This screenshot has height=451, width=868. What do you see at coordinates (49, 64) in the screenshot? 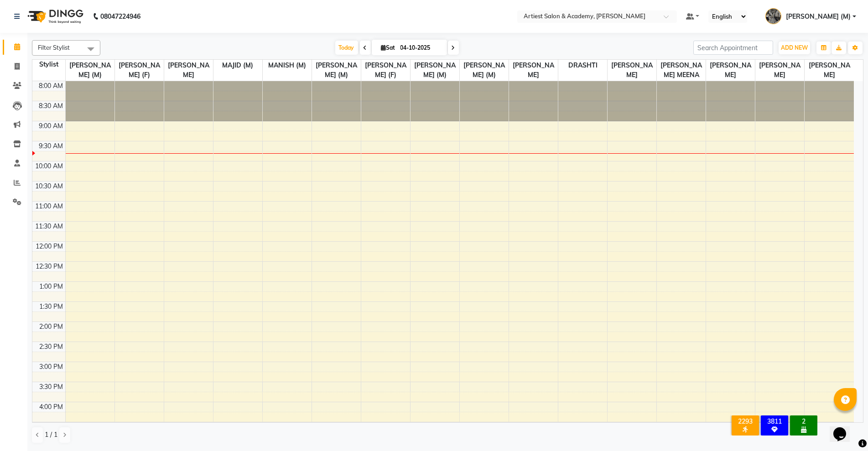
I see `div: Stylist` at bounding box center [49, 64].